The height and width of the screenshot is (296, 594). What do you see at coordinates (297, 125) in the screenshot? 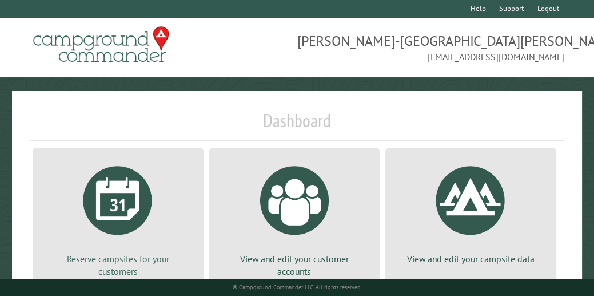
I see `h1: Dashboard` at bounding box center [297, 125].